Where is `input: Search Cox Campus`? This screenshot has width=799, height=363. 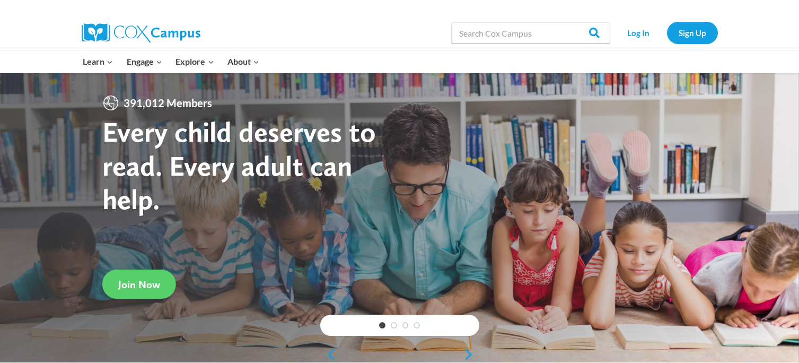 input: Search Cox Campus is located at coordinates (531, 33).